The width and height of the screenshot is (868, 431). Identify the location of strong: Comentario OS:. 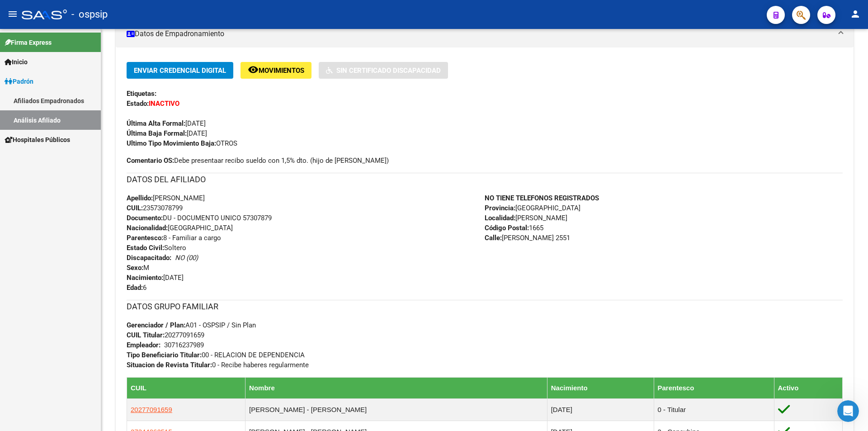
(150, 161).